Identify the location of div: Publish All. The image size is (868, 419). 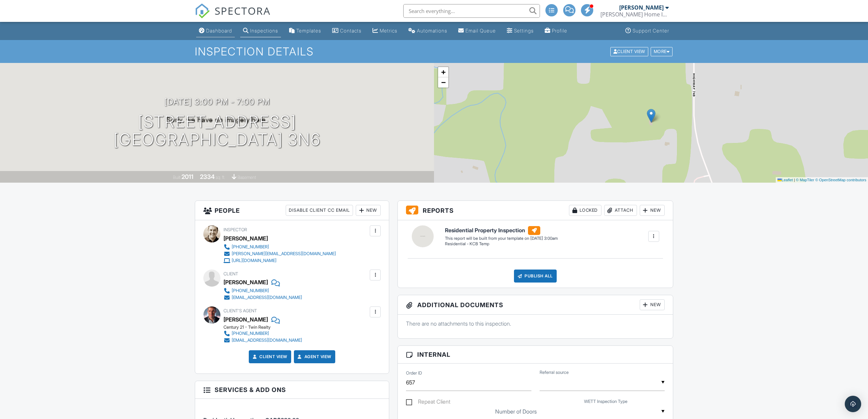
(535, 276).